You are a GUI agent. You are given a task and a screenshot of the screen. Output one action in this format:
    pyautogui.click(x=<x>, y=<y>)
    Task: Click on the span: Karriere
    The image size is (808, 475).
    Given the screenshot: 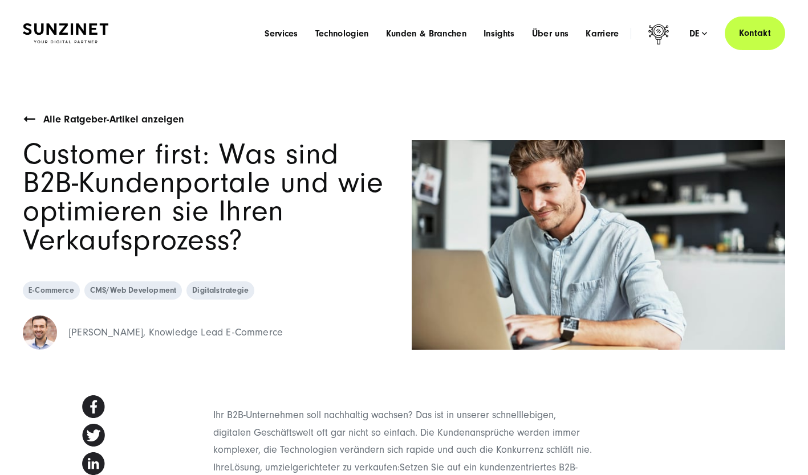 What is the action you would take?
    pyautogui.click(x=602, y=34)
    